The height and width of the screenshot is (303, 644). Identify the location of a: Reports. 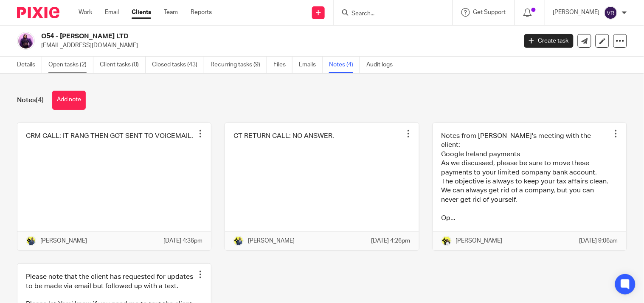
(201, 12).